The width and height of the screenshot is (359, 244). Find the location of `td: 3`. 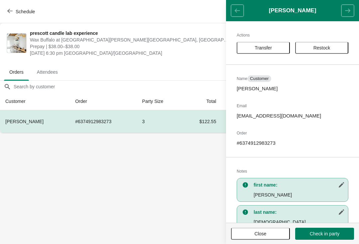

td: 3 is located at coordinates (160, 122).